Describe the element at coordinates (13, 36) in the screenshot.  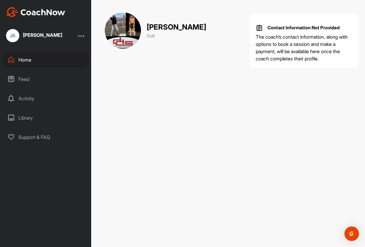
I see `div: JK` at that location.